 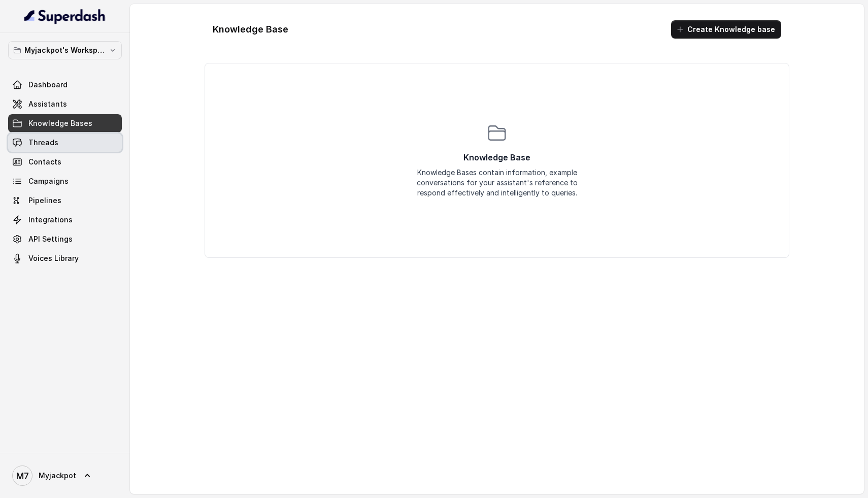 I want to click on a: Contacts, so click(x=65, y=162).